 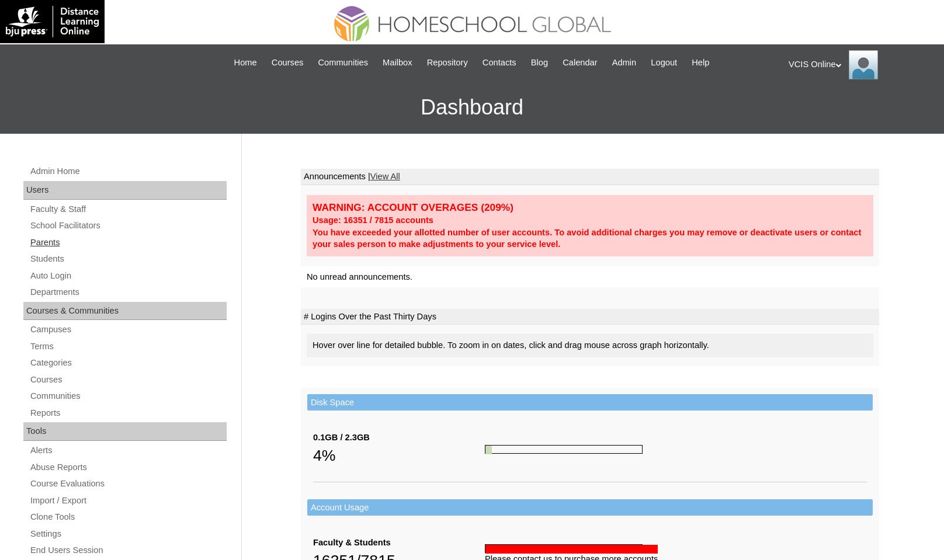 I want to click on img: VCIS Online Admin, so click(x=863, y=65).